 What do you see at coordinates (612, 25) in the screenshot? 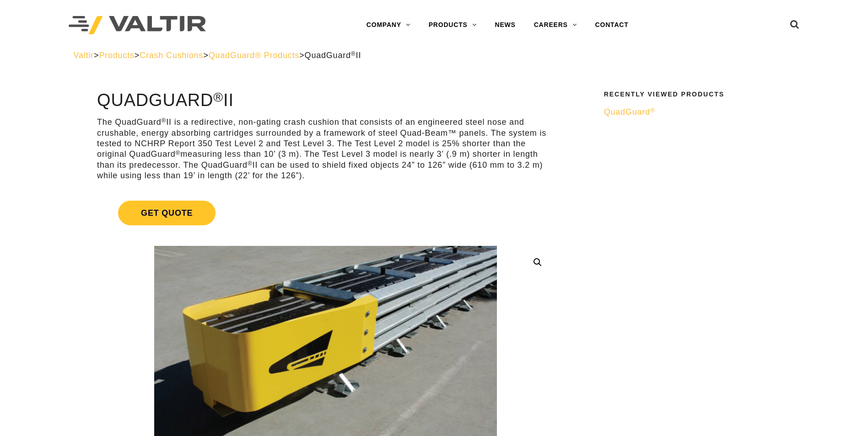
I see `a: CONTACT` at bounding box center [612, 25].